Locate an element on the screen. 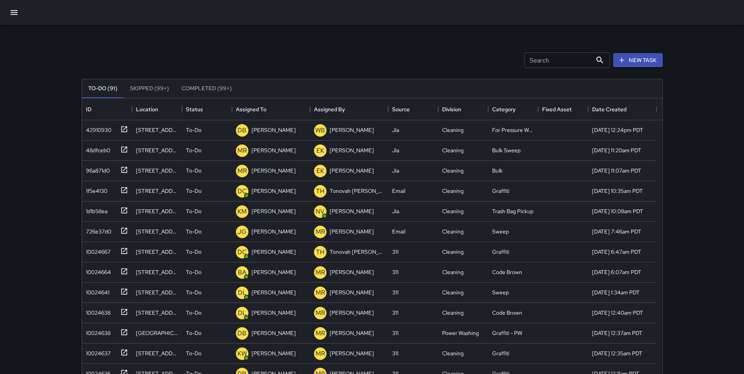 This screenshot has width=744, height=374. div: Trash Bag Pickup is located at coordinates (513, 211).